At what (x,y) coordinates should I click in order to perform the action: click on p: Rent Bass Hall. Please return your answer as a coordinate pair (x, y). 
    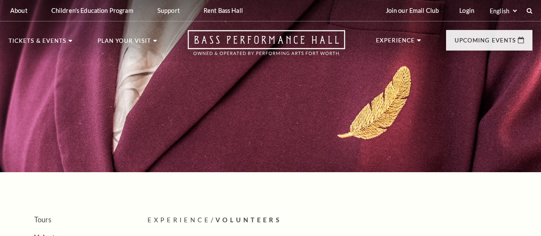
    Looking at the image, I should click on (223, 10).